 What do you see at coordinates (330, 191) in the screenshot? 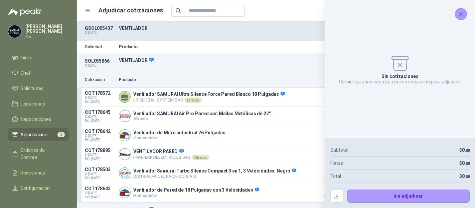
I see `p: $ 730.191` at bounding box center [330, 191].